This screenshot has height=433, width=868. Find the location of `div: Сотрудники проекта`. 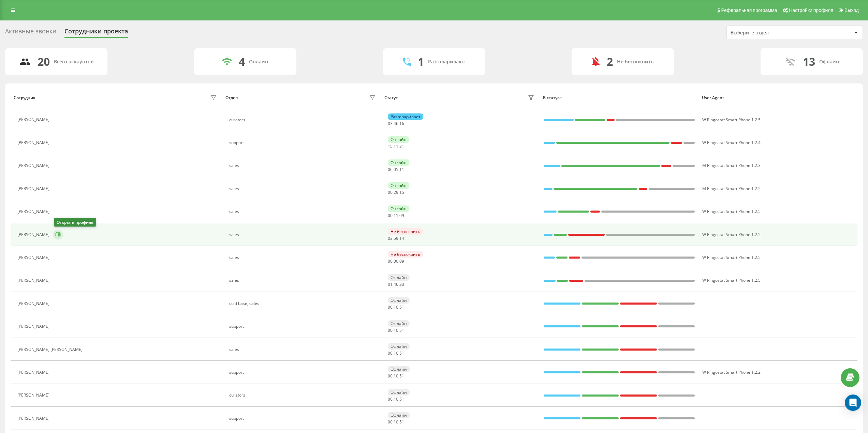

div: Сотрудники проекта is located at coordinates (96, 32).